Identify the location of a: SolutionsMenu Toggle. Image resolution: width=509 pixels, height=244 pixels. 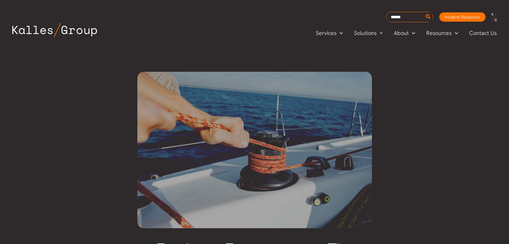
(369, 33).